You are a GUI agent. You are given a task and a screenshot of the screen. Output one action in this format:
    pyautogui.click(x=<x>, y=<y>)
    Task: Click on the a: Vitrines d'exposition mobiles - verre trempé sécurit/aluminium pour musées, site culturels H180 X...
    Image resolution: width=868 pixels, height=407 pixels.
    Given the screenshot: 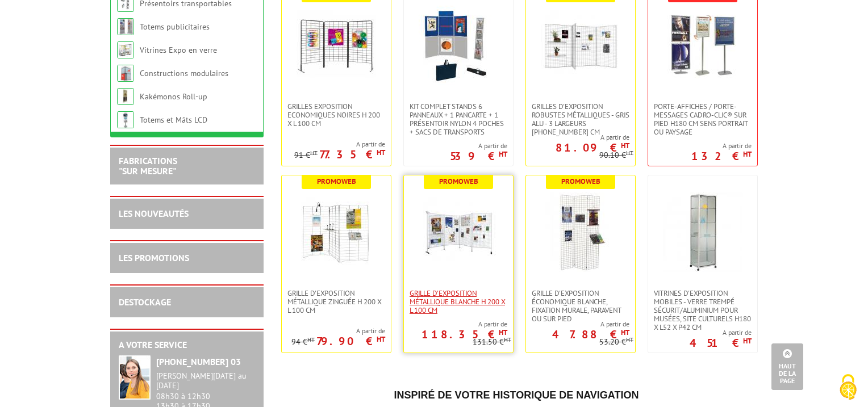 What is the action you would take?
    pyautogui.click(x=703, y=310)
    